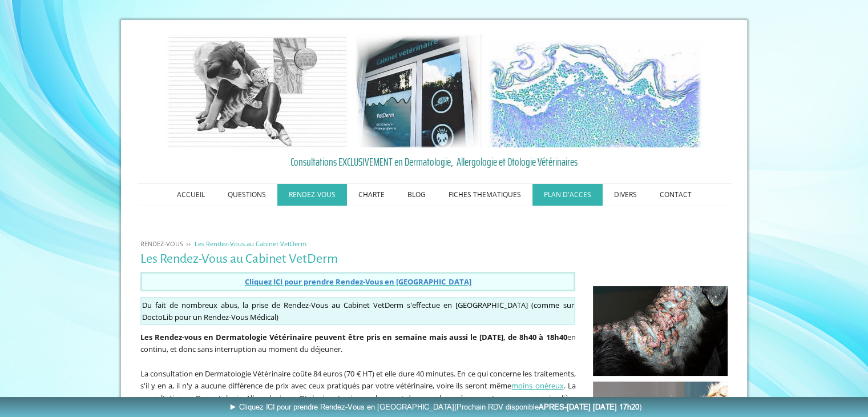 The image size is (868, 417). Describe the element at coordinates (358, 259) in the screenshot. I see `h1: Les Rendez-Vous au Cabinet VetDerm` at that location.